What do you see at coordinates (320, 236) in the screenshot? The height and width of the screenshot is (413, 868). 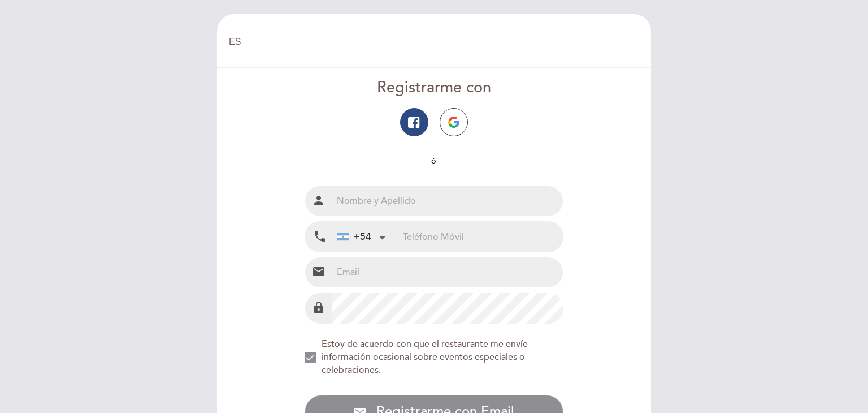 I see `i: local_phone` at bounding box center [320, 236].